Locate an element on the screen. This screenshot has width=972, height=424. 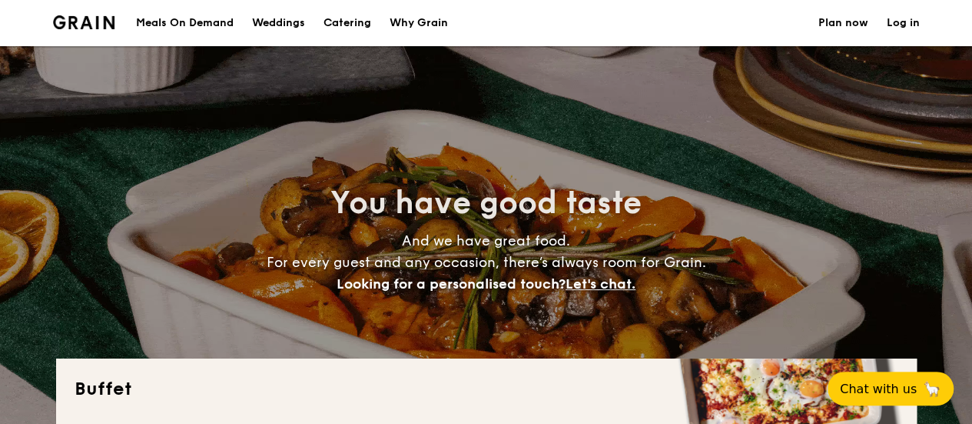
span: And we have great food. For every guest and any occasion, there’s always room for Grain. is located at coordinates (487, 262).